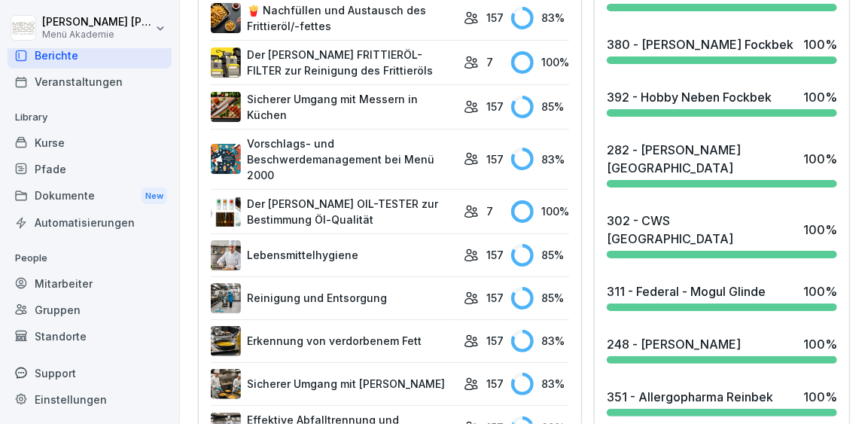 The height and width of the screenshot is (424, 868). Describe the element at coordinates (90, 82) in the screenshot. I see `a: Veranstaltungen` at that location.